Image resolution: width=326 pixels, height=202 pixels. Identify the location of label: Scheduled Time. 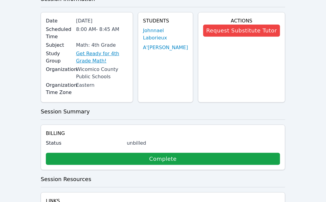
(59, 33).